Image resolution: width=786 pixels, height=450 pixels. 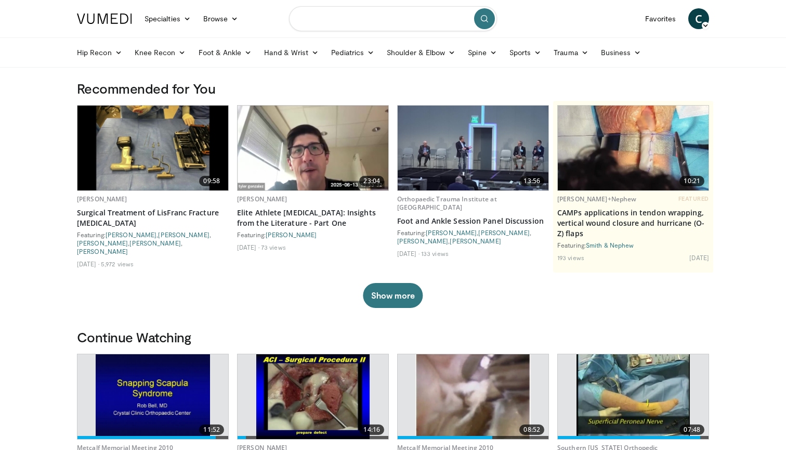 I want to click on a: Shoulder & Elbow, so click(x=421, y=52).